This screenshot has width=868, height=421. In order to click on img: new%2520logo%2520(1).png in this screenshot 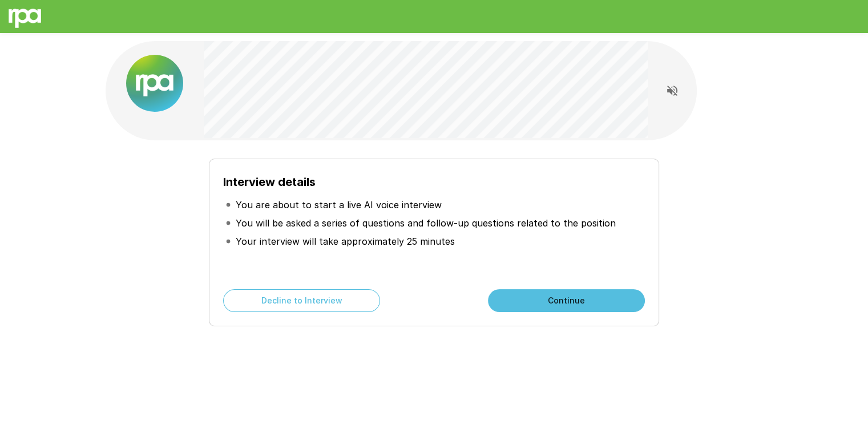, I will do `click(155, 83)`.